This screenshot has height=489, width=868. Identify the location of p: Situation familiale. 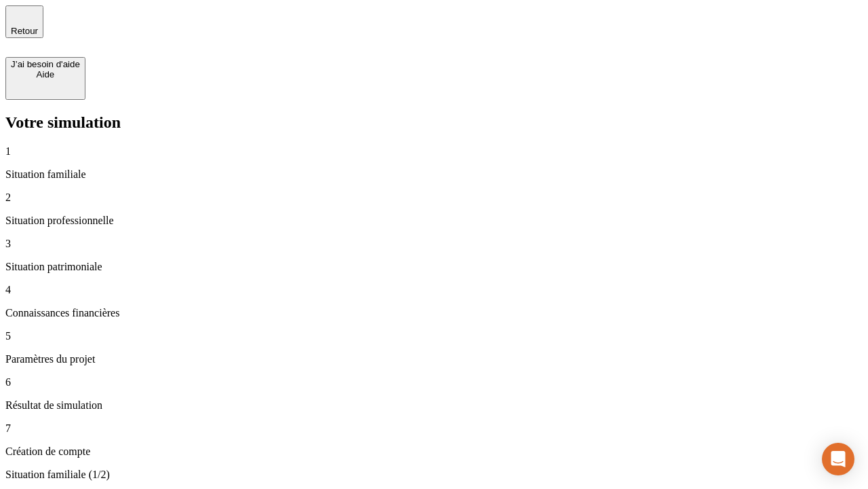
(434, 174).